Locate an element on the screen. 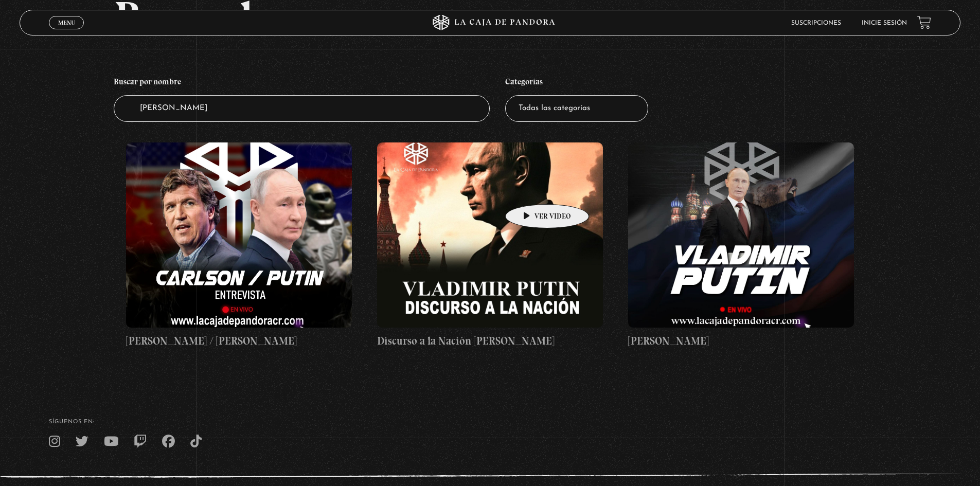 The width and height of the screenshot is (980, 486). a: Suscripciones is located at coordinates (816, 23).